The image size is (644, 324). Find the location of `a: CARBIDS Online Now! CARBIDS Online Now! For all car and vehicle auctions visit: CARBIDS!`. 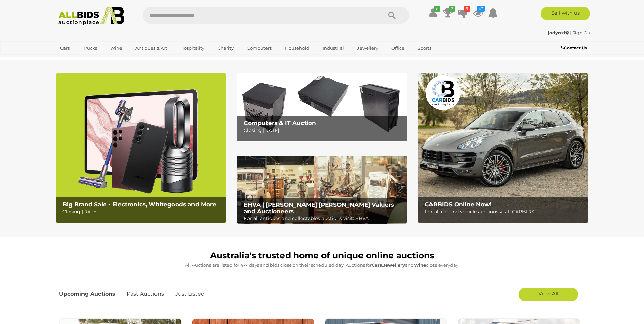

a: CARBIDS Online Now! CARBIDS Online Now! For all car and vehicle auctions visit: CARBIDS! is located at coordinates (503, 148).